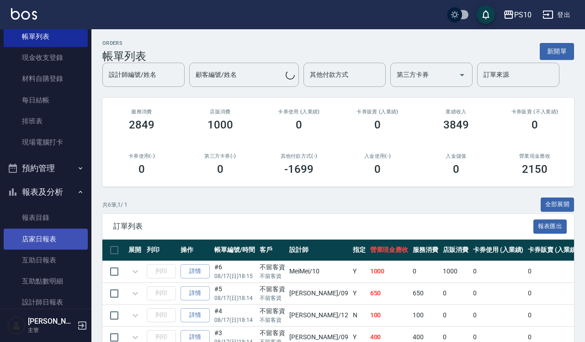  I want to click on td: N, so click(360, 315).